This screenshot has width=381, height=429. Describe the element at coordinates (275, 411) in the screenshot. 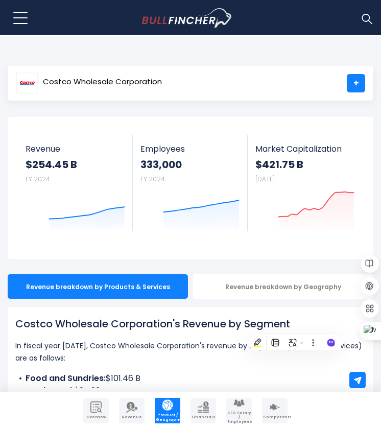

I see `a: Company Competitors` at that location.